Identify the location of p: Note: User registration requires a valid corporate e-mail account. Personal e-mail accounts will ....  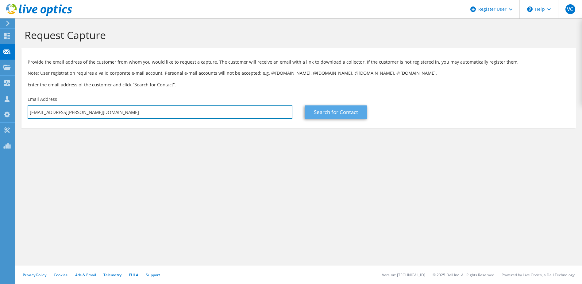
(299, 73).